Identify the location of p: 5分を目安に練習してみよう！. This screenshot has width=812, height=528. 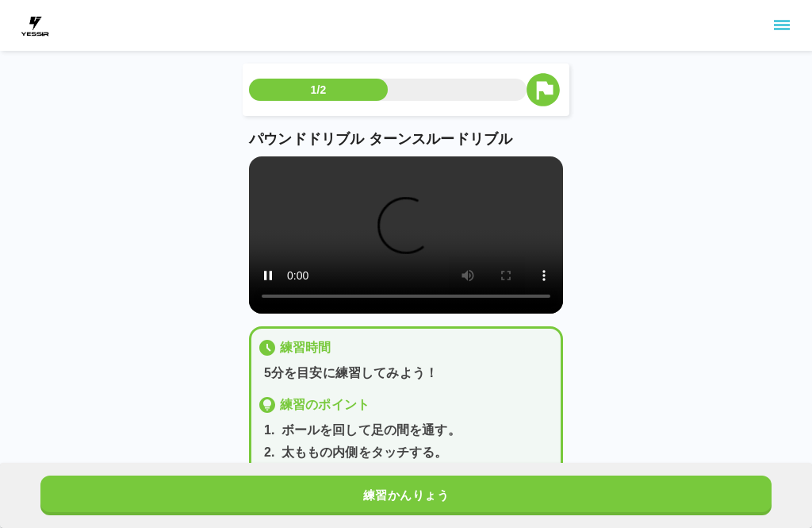
(410, 373).